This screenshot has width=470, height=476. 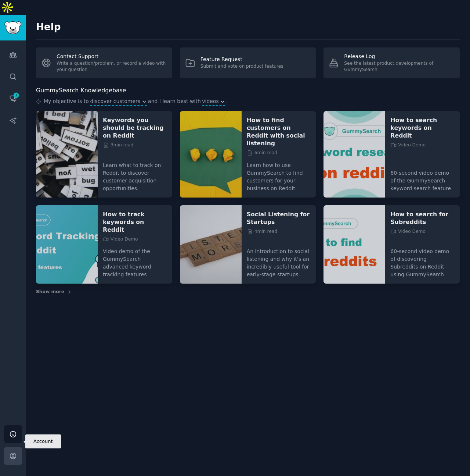 What do you see at coordinates (135, 127) in the screenshot?
I see `p: Keywords you should be tracking on Reddit` at bounding box center [135, 127].